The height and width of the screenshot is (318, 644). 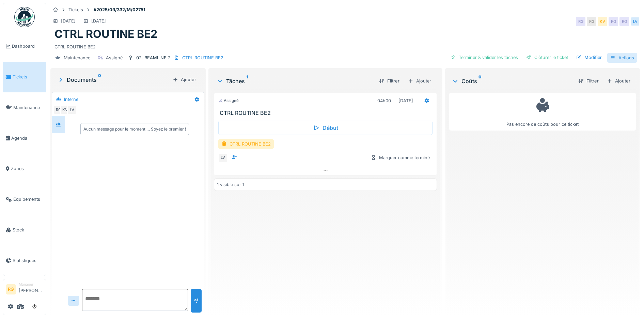 What do you see at coordinates (24, 260) in the screenshot?
I see `a: Statistiques` at bounding box center [24, 260].